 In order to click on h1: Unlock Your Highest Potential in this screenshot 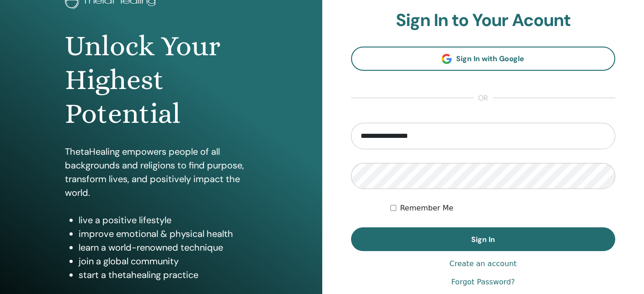, I will do `click(161, 80)`.